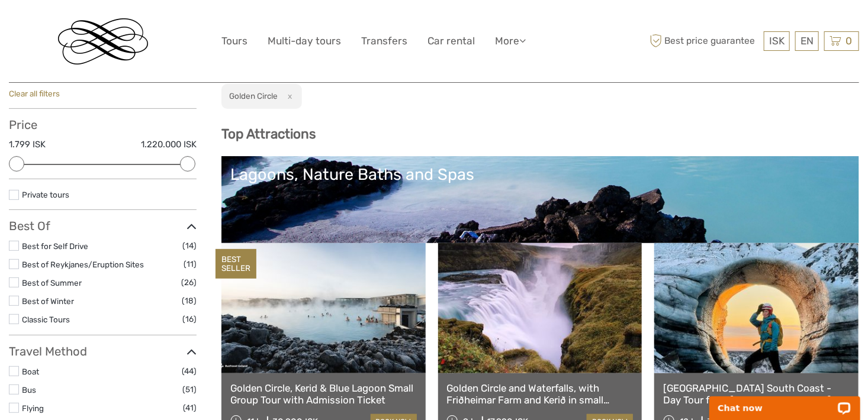 This screenshot has width=868, height=420. I want to click on a: More, so click(510, 41).